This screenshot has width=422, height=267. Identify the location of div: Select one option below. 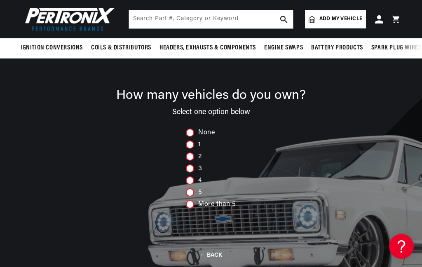
(211, 109).